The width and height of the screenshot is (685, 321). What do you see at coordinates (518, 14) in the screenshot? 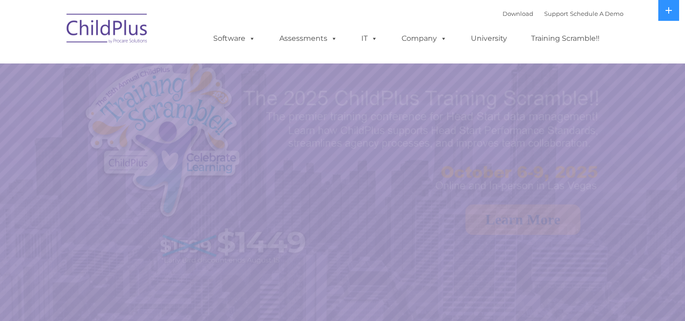
I see `a: Download` at bounding box center [518, 14].